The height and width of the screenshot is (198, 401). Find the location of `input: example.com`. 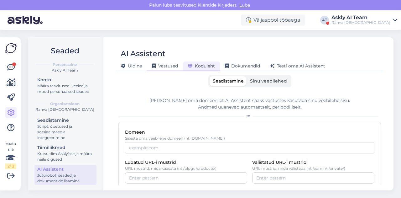

input: example.com is located at coordinates (250, 148).